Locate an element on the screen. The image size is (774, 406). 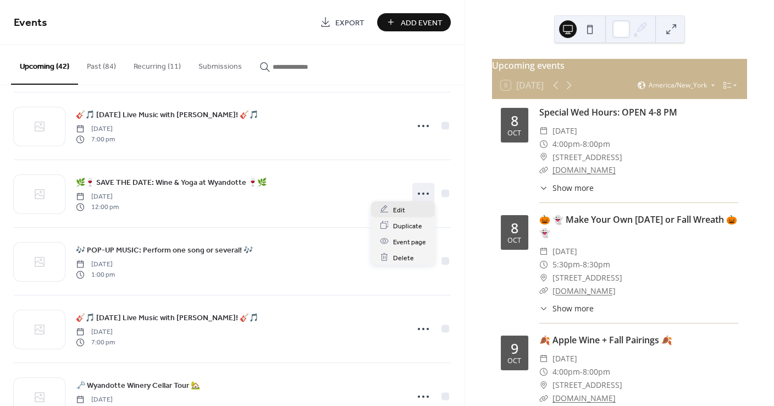
span: Duplicate is located at coordinates (407, 225).